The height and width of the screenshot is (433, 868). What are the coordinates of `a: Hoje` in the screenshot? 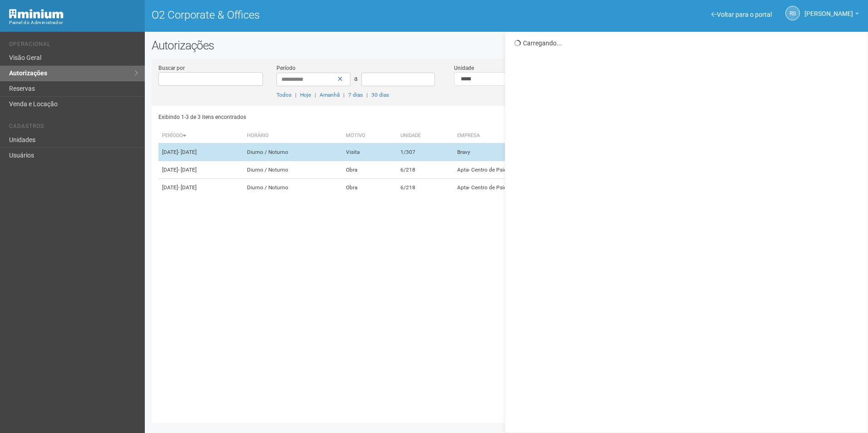 It's located at (305, 95).